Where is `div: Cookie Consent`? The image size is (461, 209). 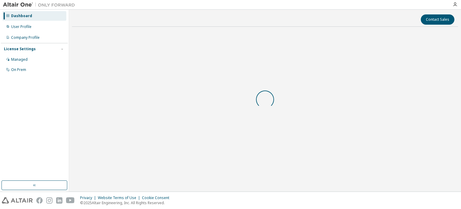
div: Cookie Consent is located at coordinates (157, 198).